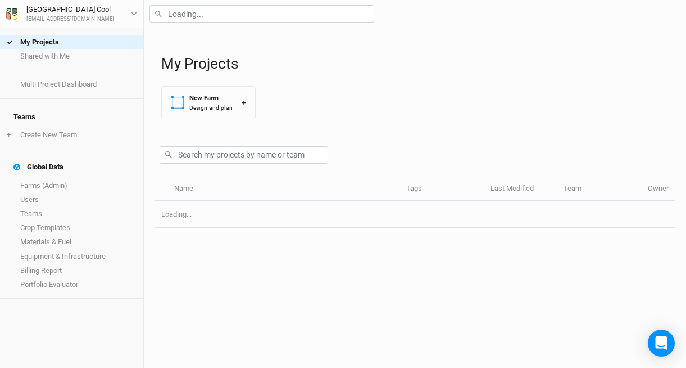  What do you see at coordinates (262, 13) in the screenshot?
I see `input: Loading...` at bounding box center [262, 13].